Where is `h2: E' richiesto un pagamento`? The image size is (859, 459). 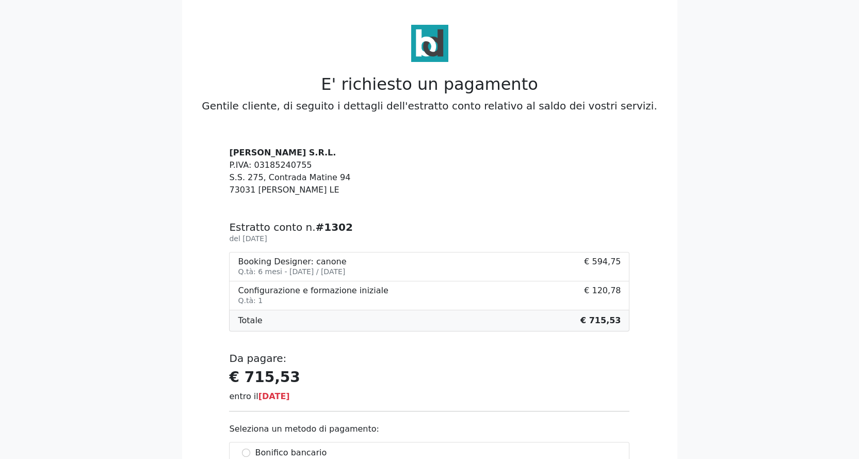
h2: E' richiesto un pagamento is located at coordinates (430, 84).